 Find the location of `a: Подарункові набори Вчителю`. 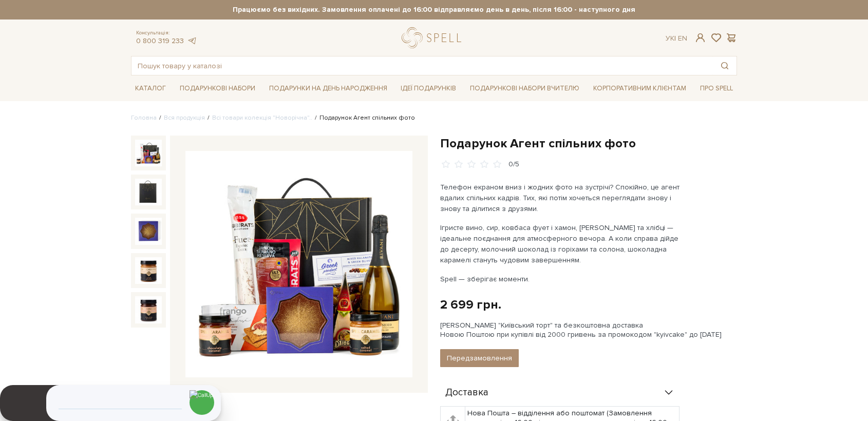

a: Подарункові набори Вчителю is located at coordinates (525, 88).